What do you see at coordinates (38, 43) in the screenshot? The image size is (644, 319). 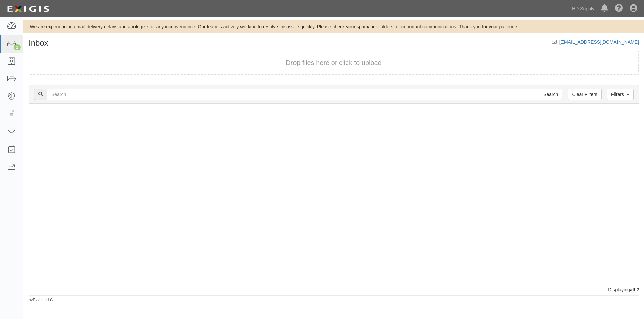 I see `h1: Inbox` at bounding box center [38, 43].